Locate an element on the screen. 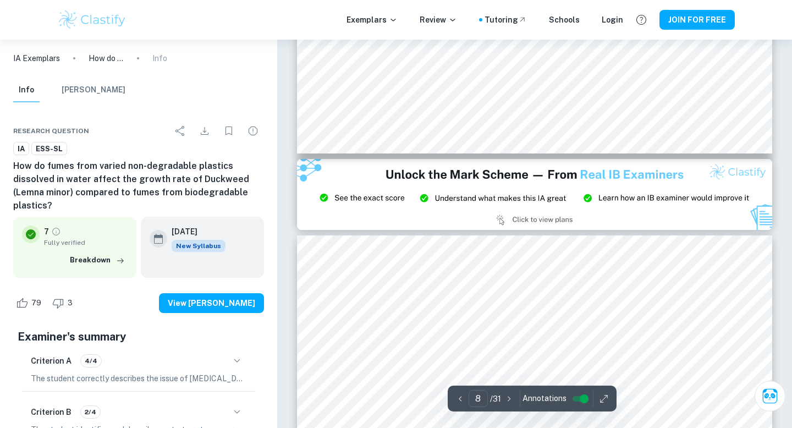  h6: Criterion A is located at coordinates (51, 361).